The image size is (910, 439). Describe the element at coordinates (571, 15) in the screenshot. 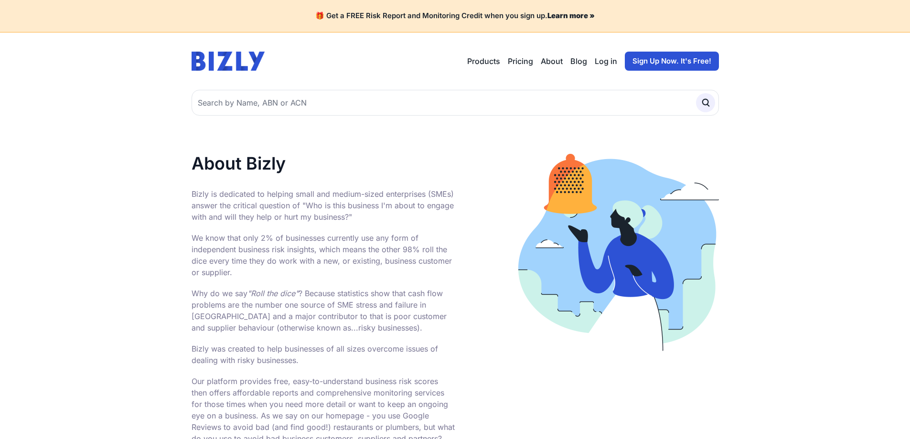

I see `strong: Learn more »` at that location.